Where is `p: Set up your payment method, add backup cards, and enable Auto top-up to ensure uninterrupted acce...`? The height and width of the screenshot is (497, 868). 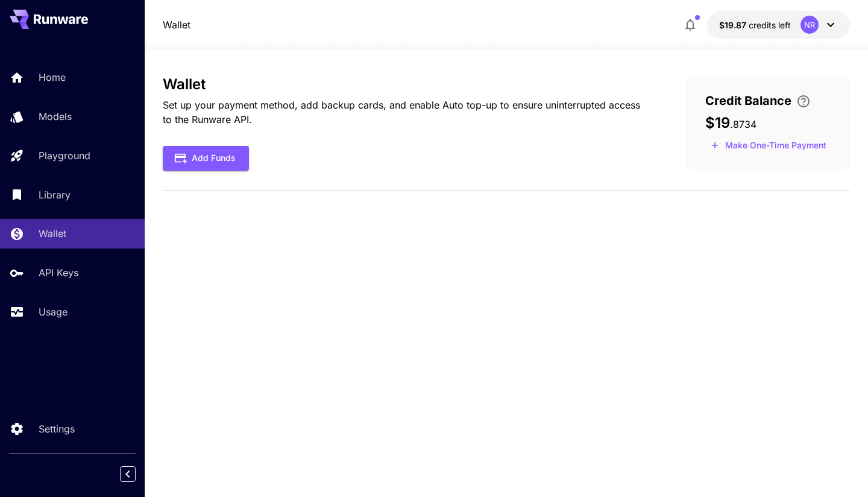
p: Set up your payment method, add backup cards, and enable Auto top-up to ensure uninterrupted acce... is located at coordinates (405, 112).